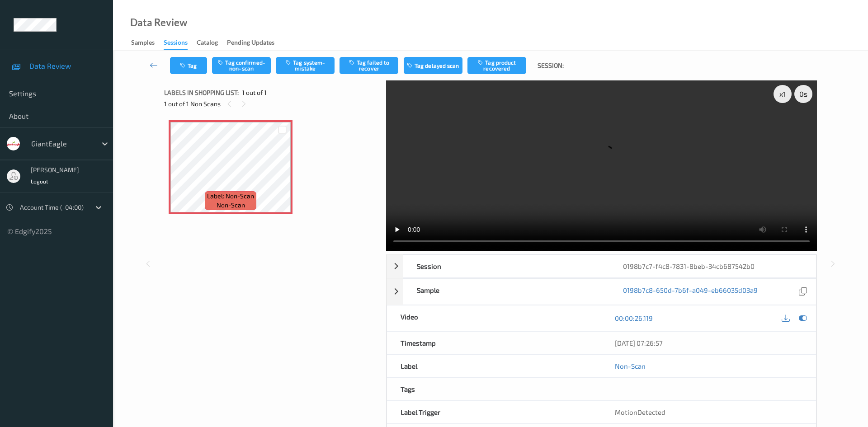  Describe the element at coordinates (506, 291) in the screenshot. I see `div: Sample` at that location.